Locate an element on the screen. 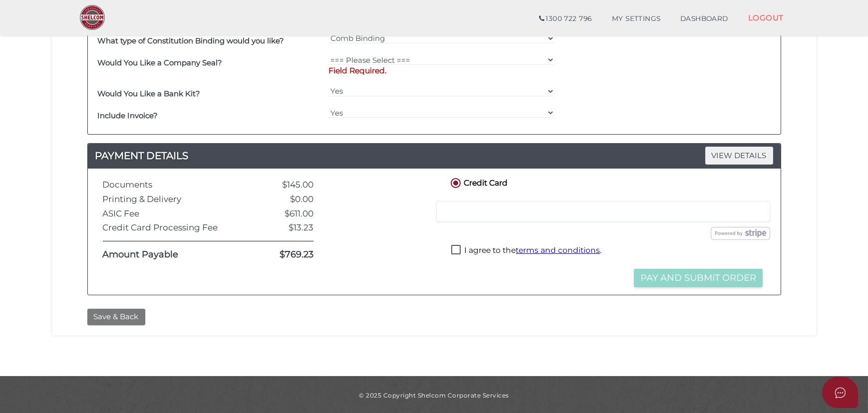 Image resolution: width=868 pixels, height=413 pixels. a: DASHBOARD is located at coordinates (704, 19).